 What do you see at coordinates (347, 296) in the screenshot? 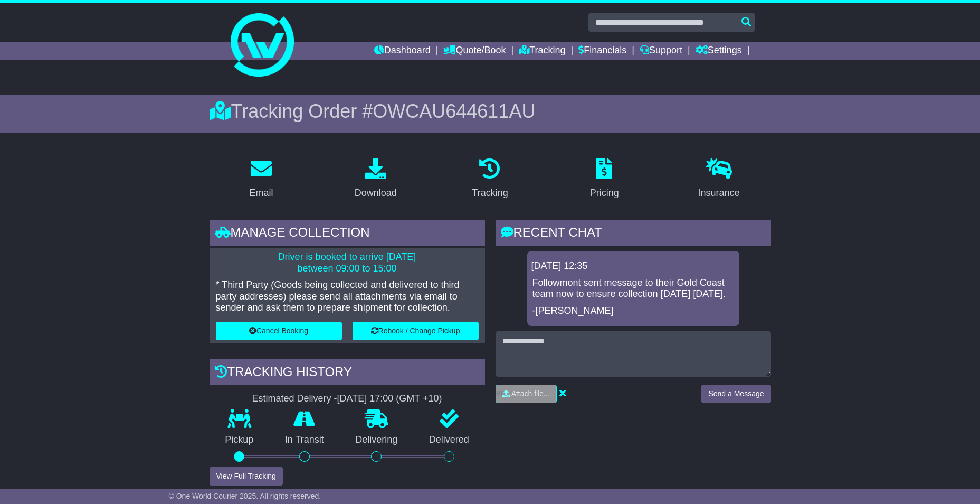
I see `p: * Third Party (Goods being collected and delivered to third party addresses) please send all atta...` at bounding box center [347, 296].